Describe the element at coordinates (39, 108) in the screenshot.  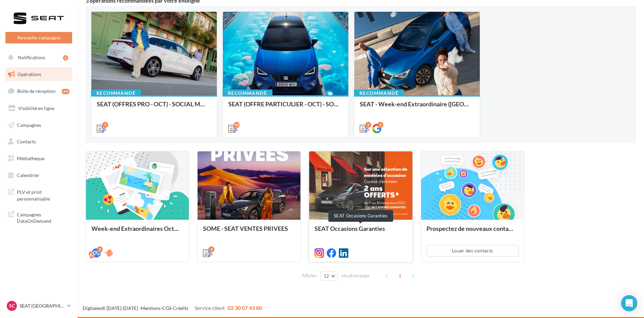
I see `a: Visibilité en ligne` at that location.